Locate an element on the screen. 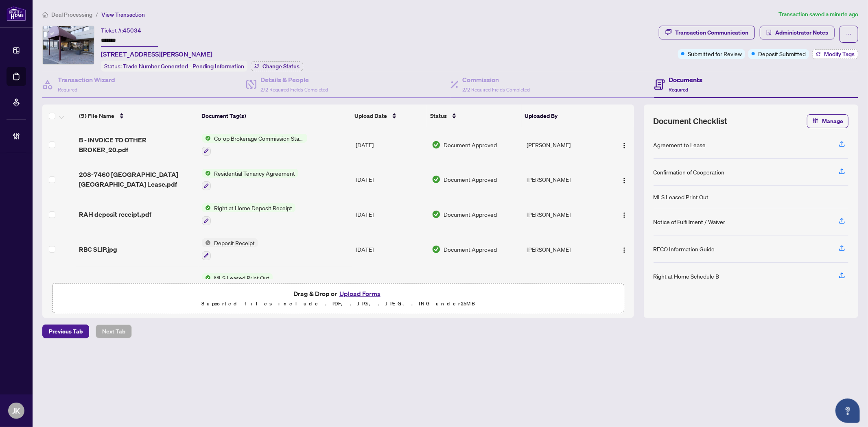 Image resolution: width=868 pixels, height=427 pixels. th: (9) File Name is located at coordinates (137, 116).